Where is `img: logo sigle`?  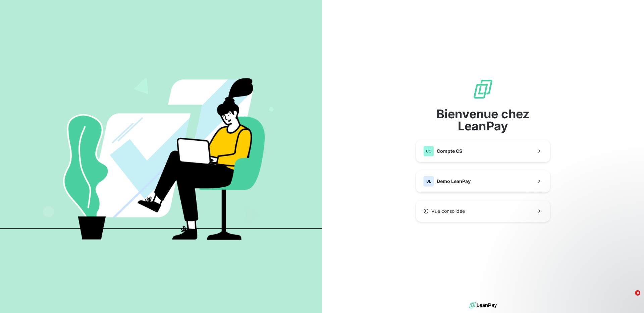
img: logo sigle is located at coordinates (483, 89).